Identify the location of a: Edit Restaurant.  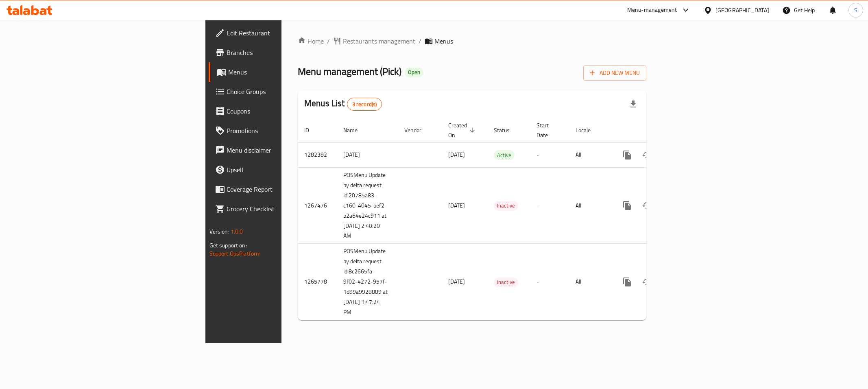
(280, 33).